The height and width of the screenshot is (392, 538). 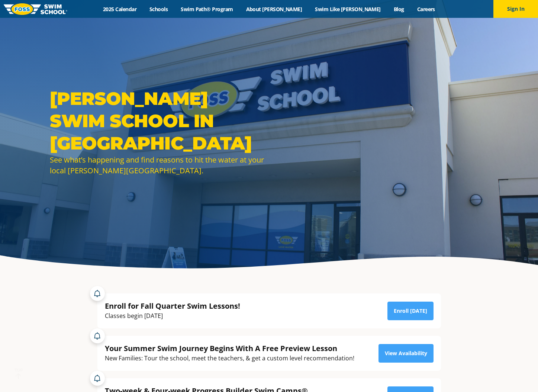 What do you see at coordinates (35, 9) in the screenshot?
I see `img: FOSS Swim School Logo` at bounding box center [35, 9].